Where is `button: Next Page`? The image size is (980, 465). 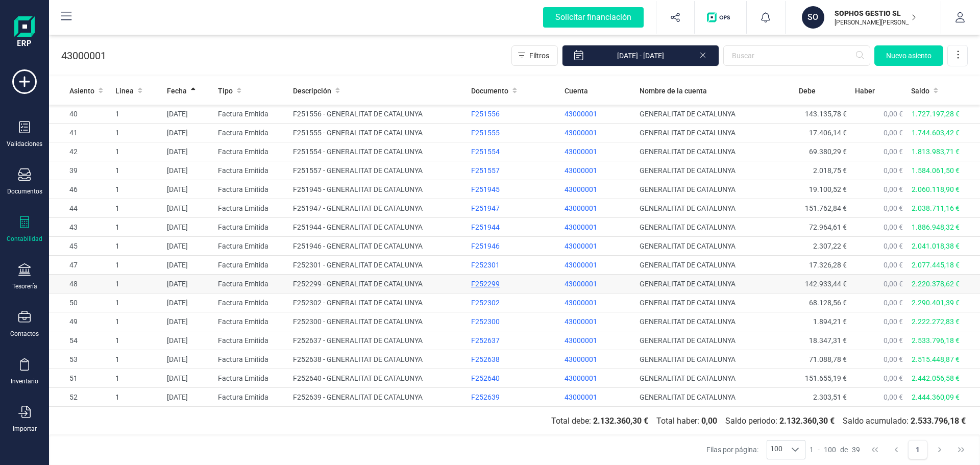
button: Next Page is located at coordinates (940, 450).